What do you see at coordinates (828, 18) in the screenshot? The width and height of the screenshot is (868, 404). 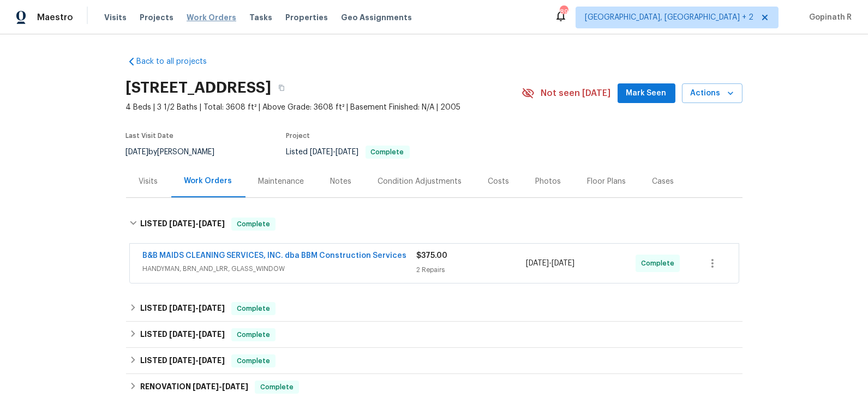 I see `span: Gopinath R` at bounding box center [828, 18].